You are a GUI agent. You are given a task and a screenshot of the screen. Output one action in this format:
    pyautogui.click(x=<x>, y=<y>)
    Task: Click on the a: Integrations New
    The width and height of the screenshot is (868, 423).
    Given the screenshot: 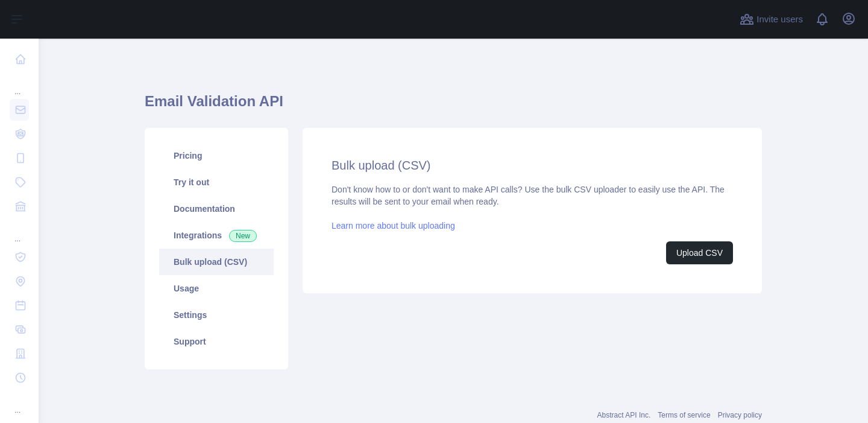 What is the action you would take?
    pyautogui.click(x=216, y=235)
    